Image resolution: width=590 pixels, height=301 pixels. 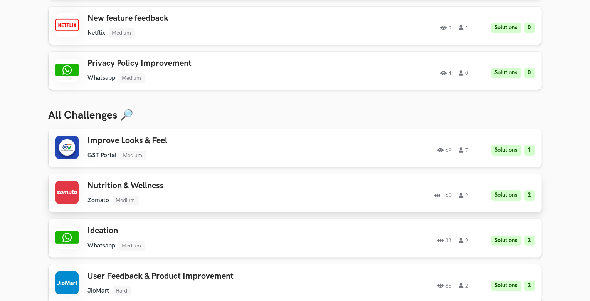 I want to click on li: Hard, so click(x=122, y=291).